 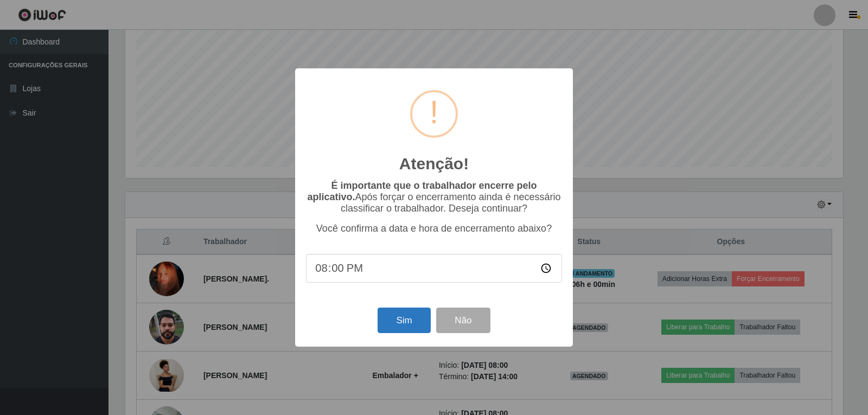 I want to click on button: Não, so click(x=463, y=321).